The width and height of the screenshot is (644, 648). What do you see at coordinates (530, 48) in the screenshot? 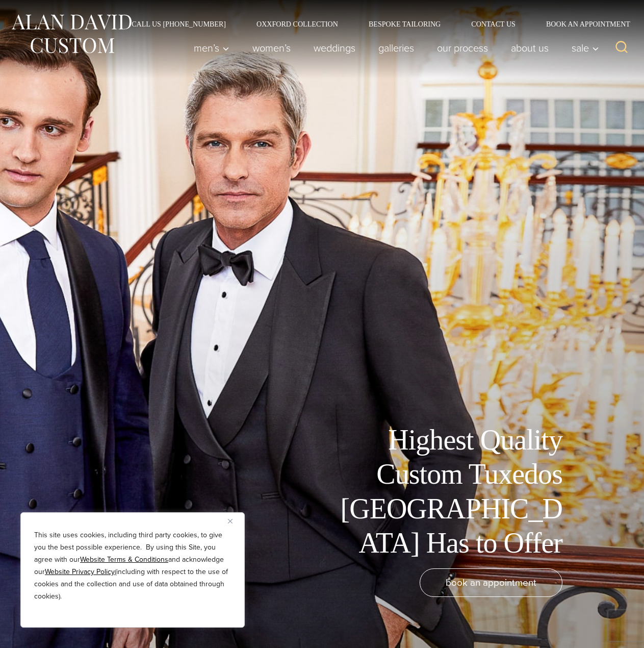
I see `a: About Us` at bounding box center [530, 48].